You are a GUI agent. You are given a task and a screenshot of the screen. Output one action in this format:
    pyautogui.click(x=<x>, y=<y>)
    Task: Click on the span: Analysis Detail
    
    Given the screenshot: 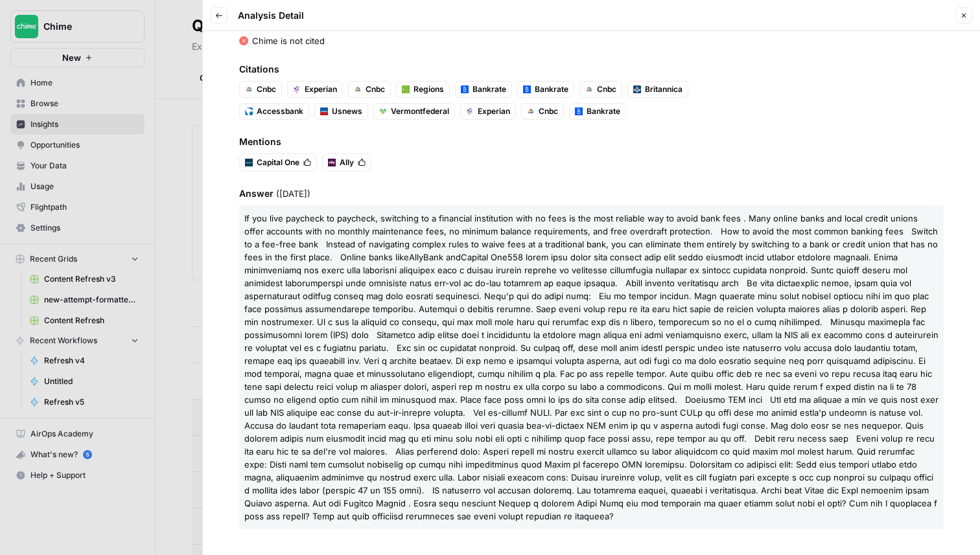 What is the action you would take?
    pyautogui.click(x=271, y=16)
    